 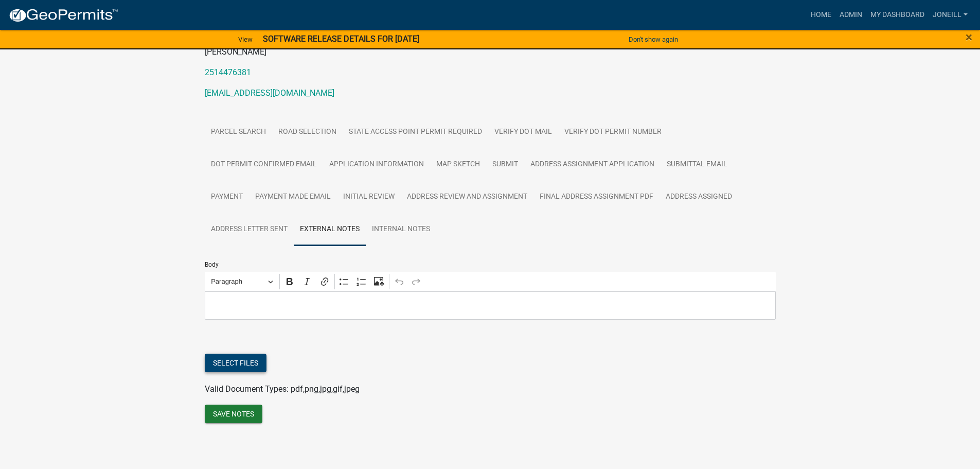 What do you see at coordinates (330, 229) in the screenshot?
I see `a: External Notes` at bounding box center [330, 229].